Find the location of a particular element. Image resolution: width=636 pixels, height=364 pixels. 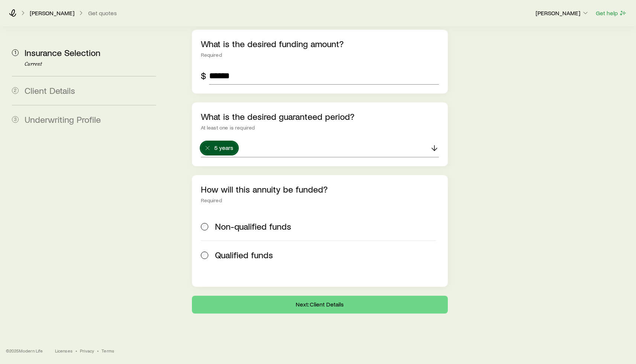

p: © 2025 Modern Life is located at coordinates (24, 351).